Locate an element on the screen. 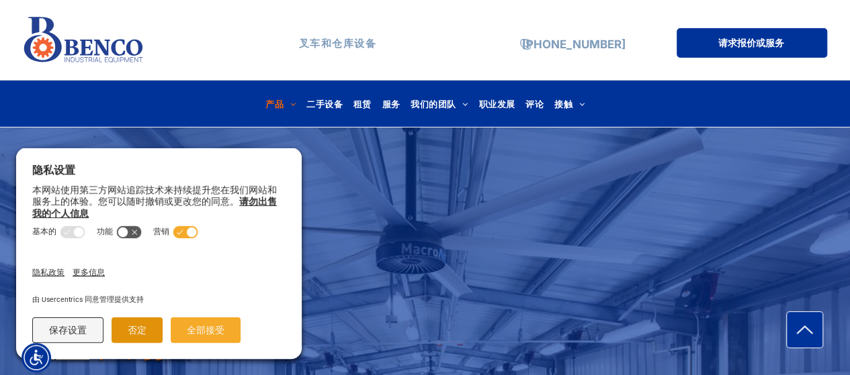  a: 产品 is located at coordinates (280, 103).